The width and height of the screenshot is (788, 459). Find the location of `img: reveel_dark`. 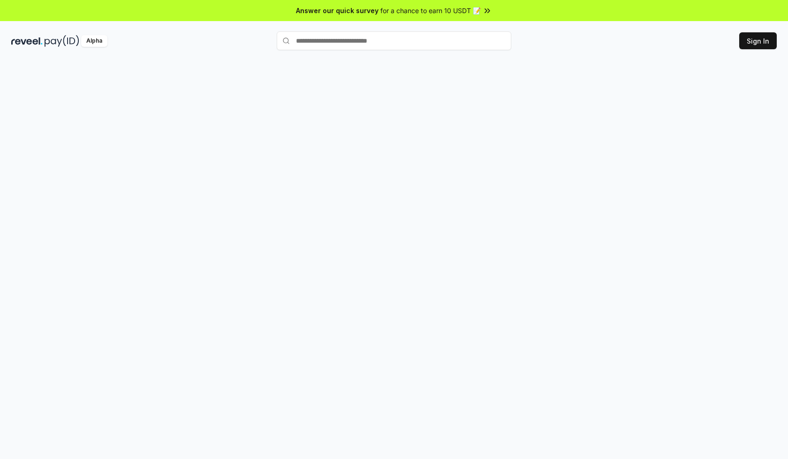

img: reveel_dark is located at coordinates (27, 41).